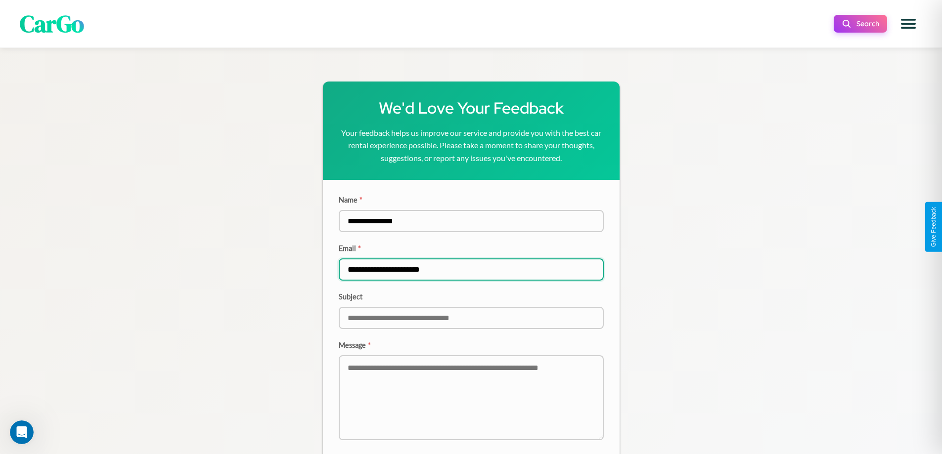  What do you see at coordinates (52, 24) in the screenshot?
I see `span: CarGo` at bounding box center [52, 24].